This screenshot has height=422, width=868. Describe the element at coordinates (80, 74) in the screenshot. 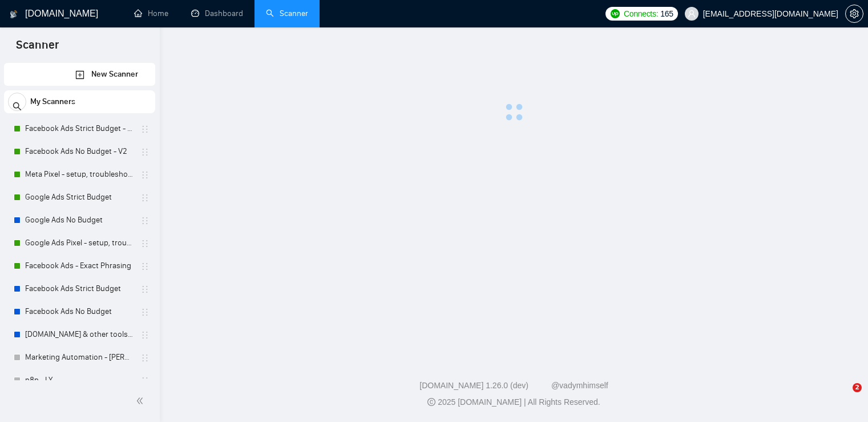

I see `a: New Scanner` at that location.